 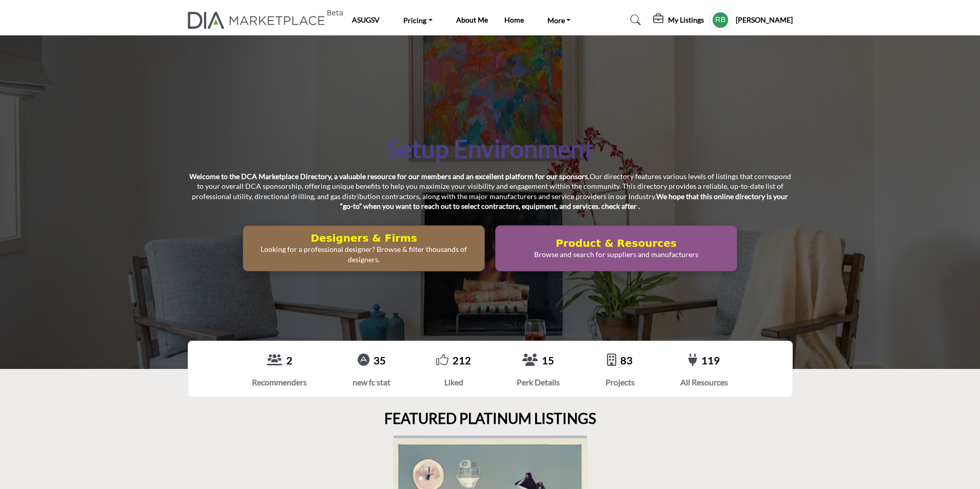 I want to click on button: Show hide supplier dropdown, so click(x=720, y=20).